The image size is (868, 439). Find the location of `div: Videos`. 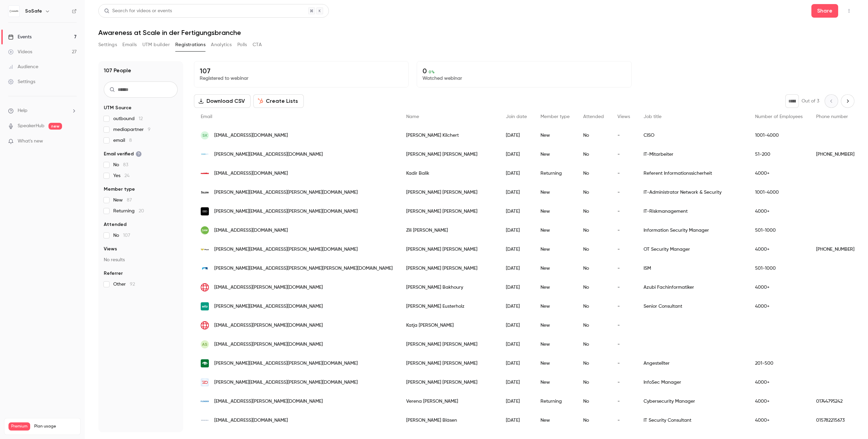

div: Videos is located at coordinates (20, 52).